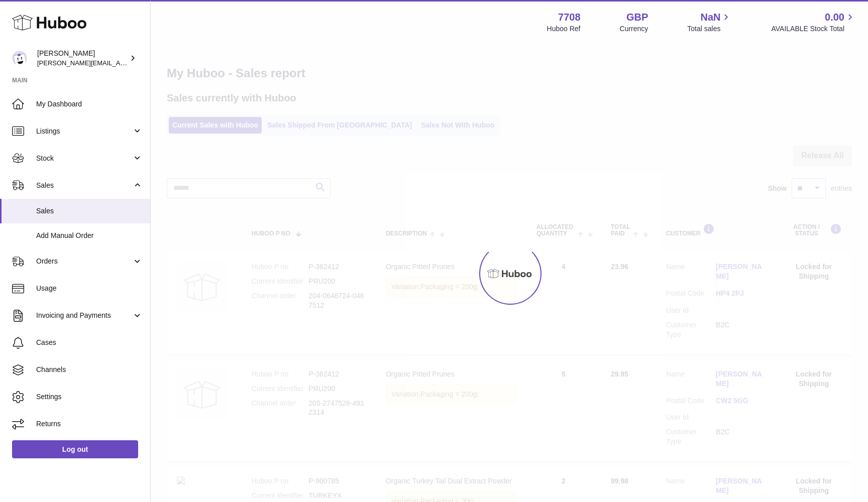 This screenshot has width=868, height=502. I want to click on img: victor@erbology.co, so click(20, 58).